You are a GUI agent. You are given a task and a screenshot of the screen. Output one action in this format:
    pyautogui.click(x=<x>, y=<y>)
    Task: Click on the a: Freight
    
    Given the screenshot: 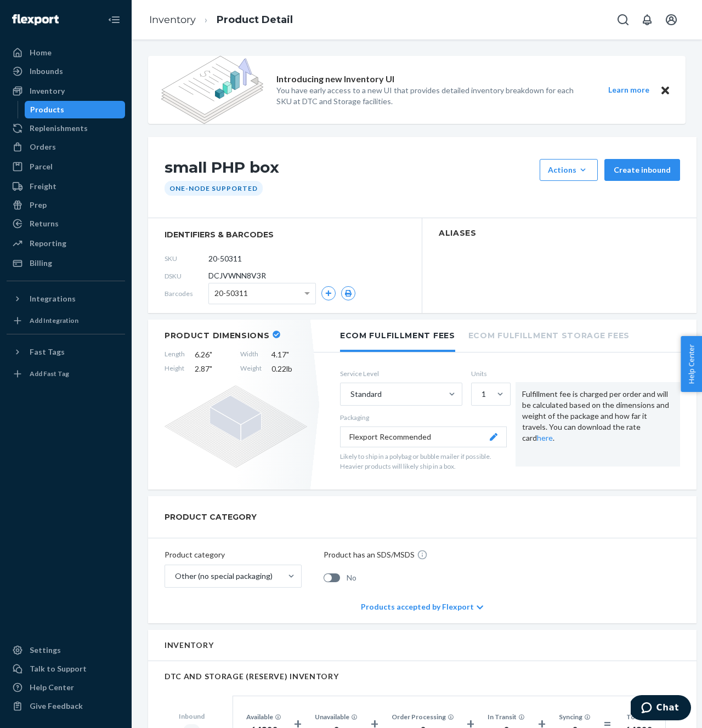 What is the action you would take?
    pyautogui.click(x=66, y=186)
    